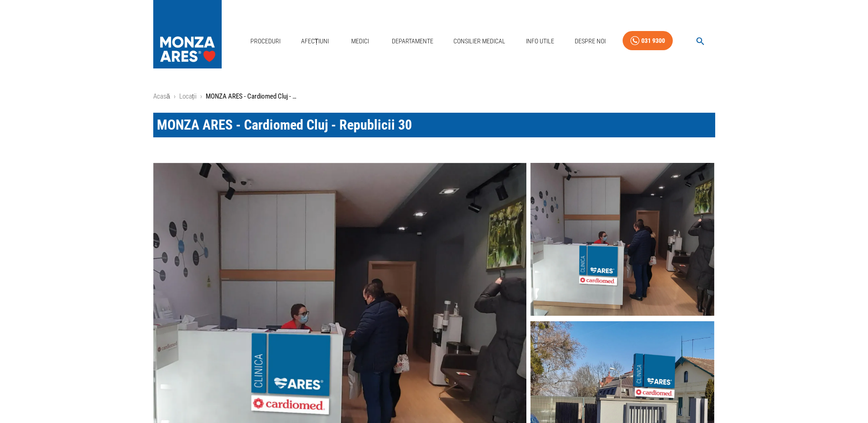  Describe the element at coordinates (412, 41) in the screenshot. I see `a: Departamente` at that location.